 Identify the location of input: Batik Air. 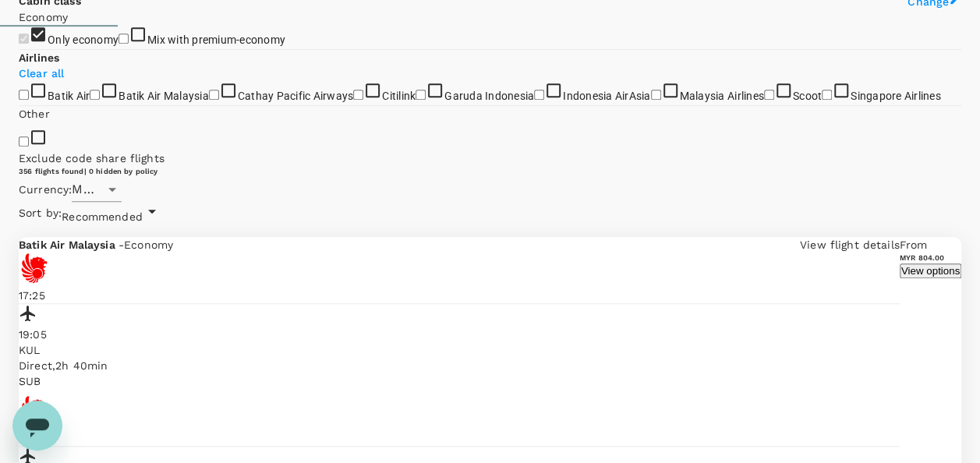
(24, 94).